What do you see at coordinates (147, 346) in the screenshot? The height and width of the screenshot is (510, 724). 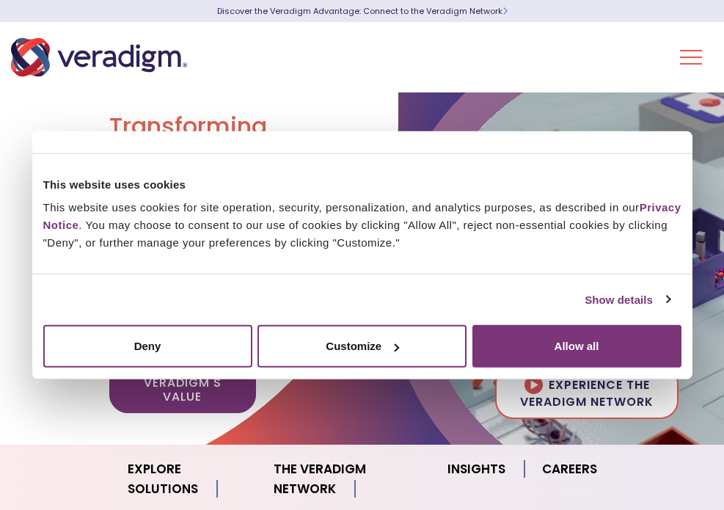 I see `button: Deny` at bounding box center [147, 346].